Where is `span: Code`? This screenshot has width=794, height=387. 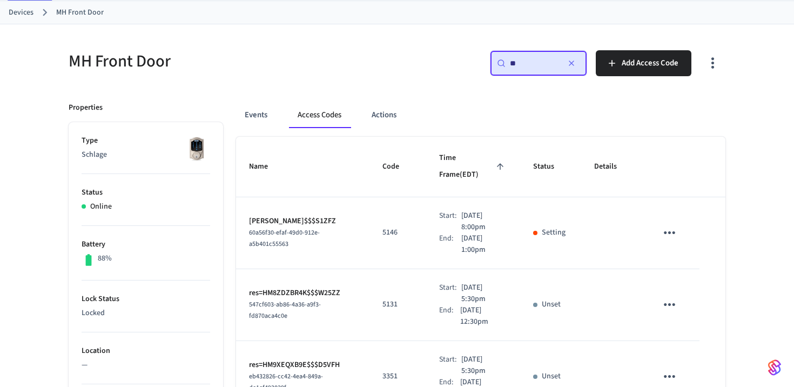 span: Code is located at coordinates (397, 166).